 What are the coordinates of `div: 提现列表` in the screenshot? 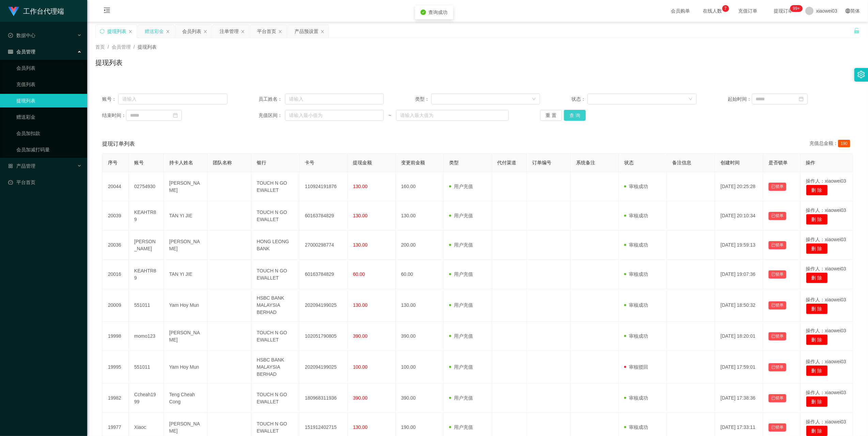 It's located at (117, 31).